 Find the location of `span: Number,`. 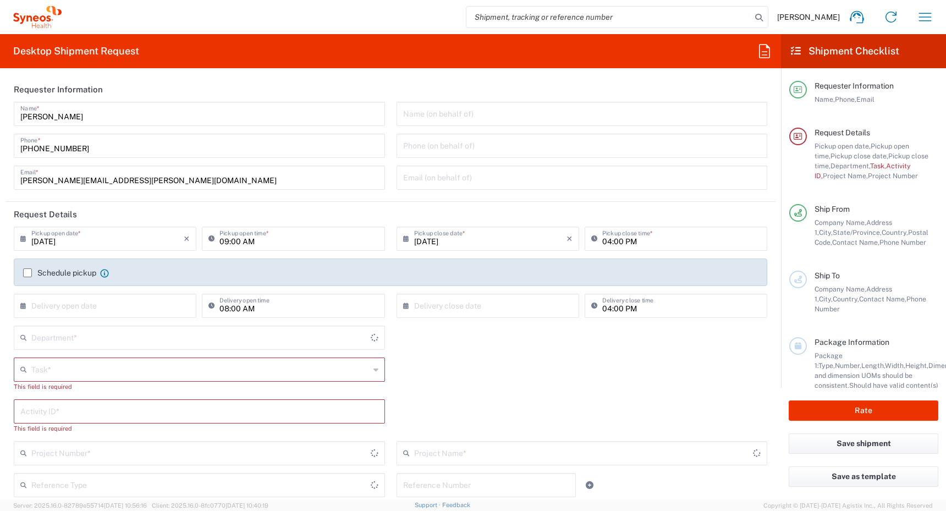

span: Number, is located at coordinates (848, 365).